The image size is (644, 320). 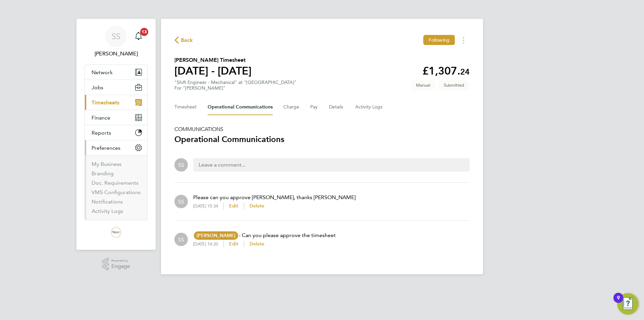 I want to click on button: Preferences, so click(x=116, y=147).